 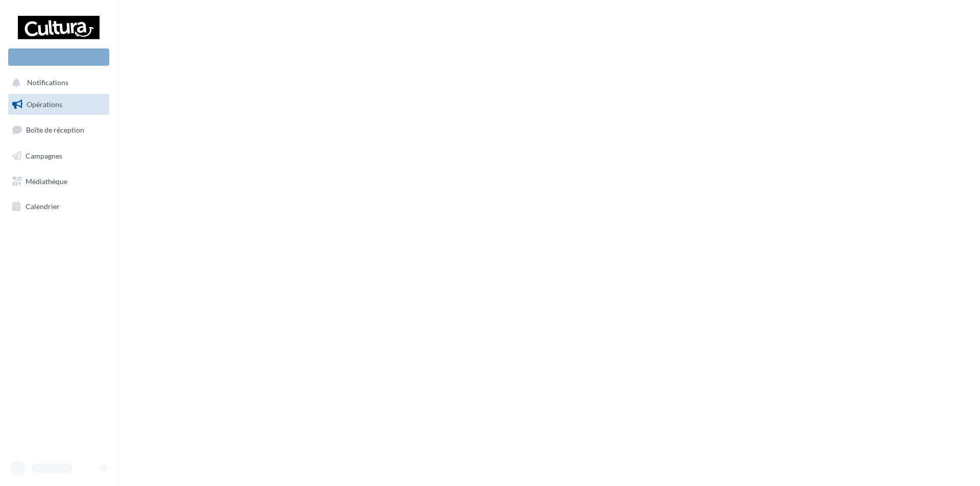 I want to click on span: Médiathèque, so click(x=46, y=181).